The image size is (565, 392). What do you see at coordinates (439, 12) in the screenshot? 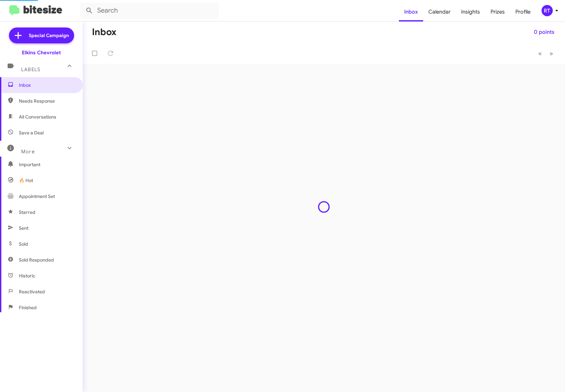
I see `a: Calendar` at bounding box center [439, 12].